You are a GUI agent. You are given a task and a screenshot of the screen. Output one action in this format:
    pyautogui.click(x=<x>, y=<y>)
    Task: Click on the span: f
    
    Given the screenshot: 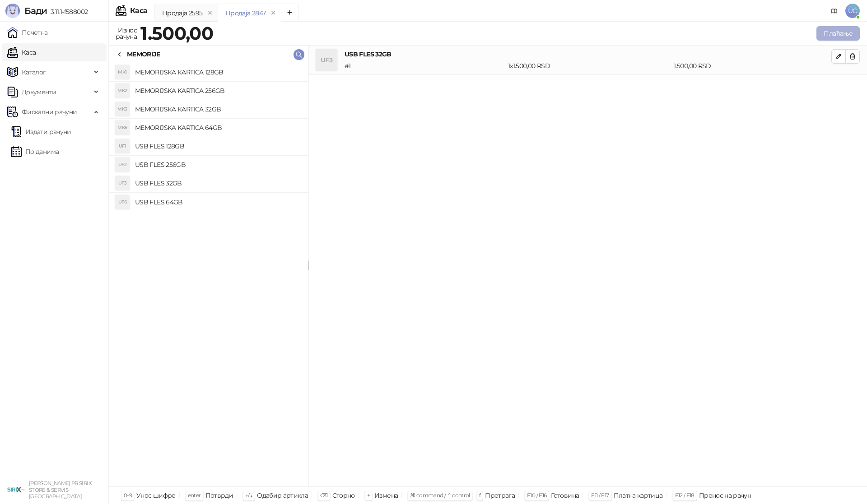 What is the action you would take?
    pyautogui.click(x=480, y=495)
    